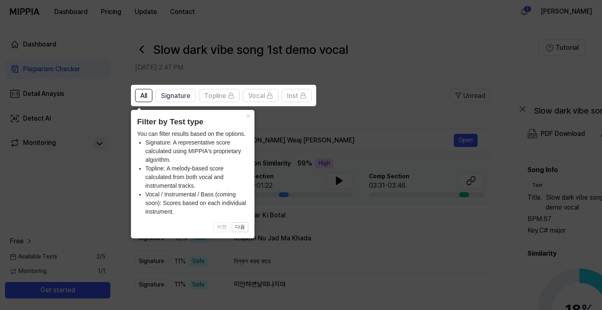  What do you see at coordinates (193, 173) in the screenshot?
I see `div: You can filter results based on the options.` at bounding box center [193, 173].